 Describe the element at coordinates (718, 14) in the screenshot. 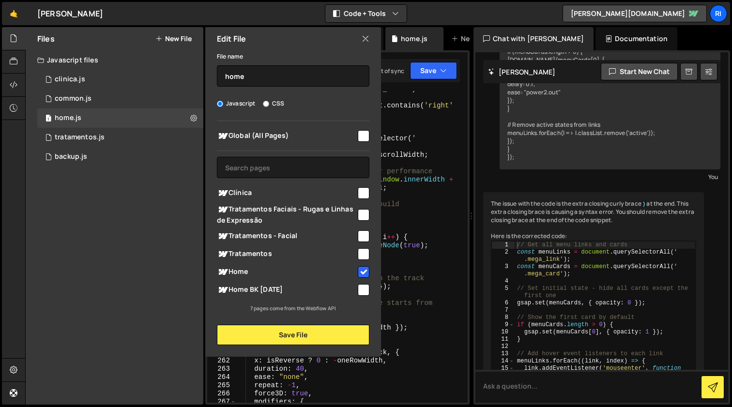

I see `div: Ri` at that location.